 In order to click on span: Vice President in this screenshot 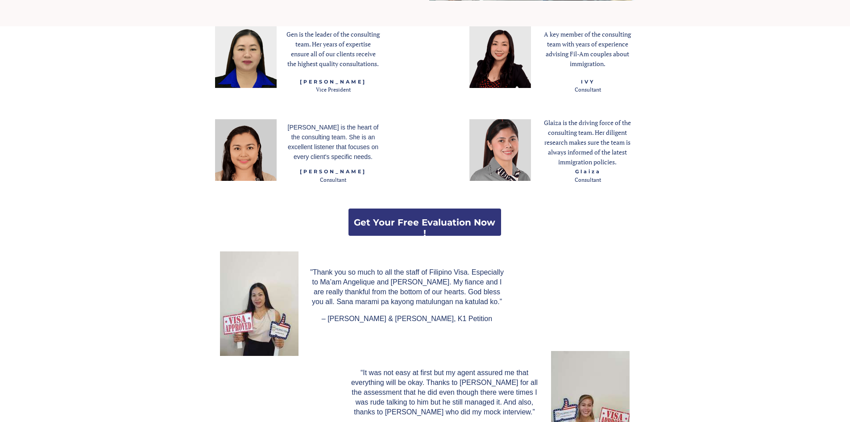, I will do `click(333, 89)`.